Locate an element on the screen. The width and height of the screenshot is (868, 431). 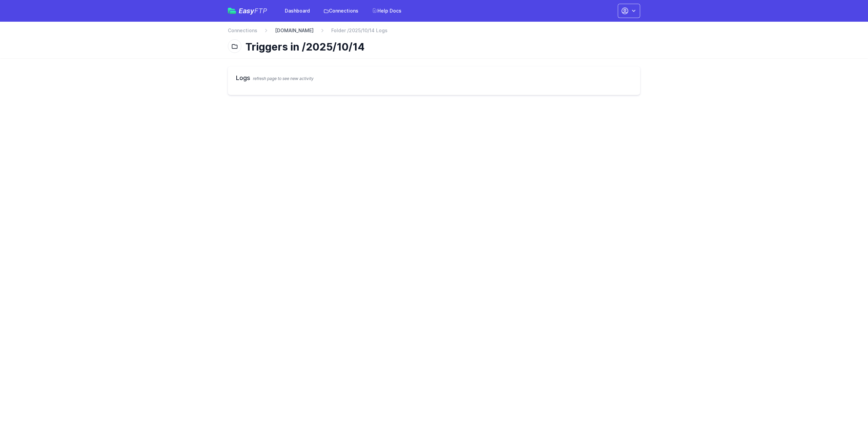
a: Dashboard is located at coordinates (297, 11).